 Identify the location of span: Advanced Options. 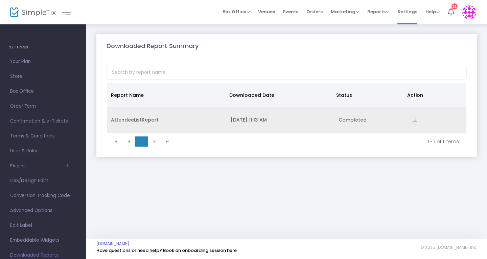
(43, 210).